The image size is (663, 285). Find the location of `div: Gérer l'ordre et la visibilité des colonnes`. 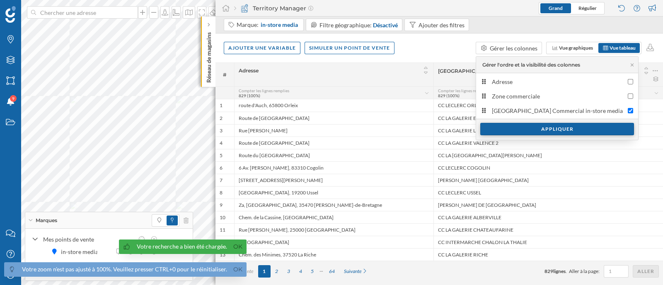

div: Gérer l'ordre et la visibilité des colonnes is located at coordinates (531, 65).